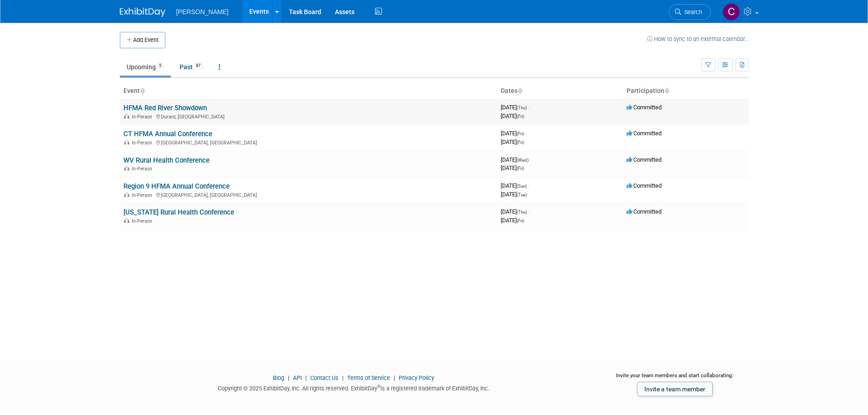 The height and width of the screenshot is (415, 868). I want to click on a: Terms of Service, so click(369, 377).